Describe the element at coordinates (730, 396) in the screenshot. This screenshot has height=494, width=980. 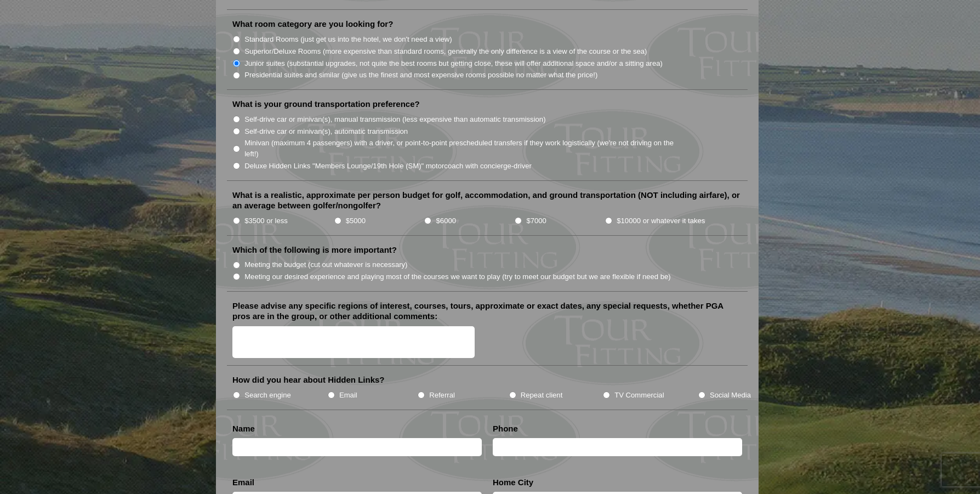
I see `label: Social Media` at that location.